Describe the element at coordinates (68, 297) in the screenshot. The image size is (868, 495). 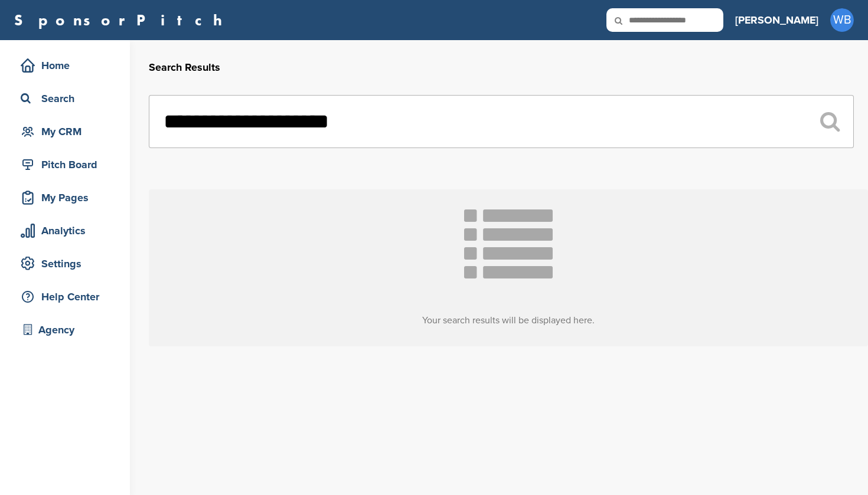
I see `div: Help Center` at that location.